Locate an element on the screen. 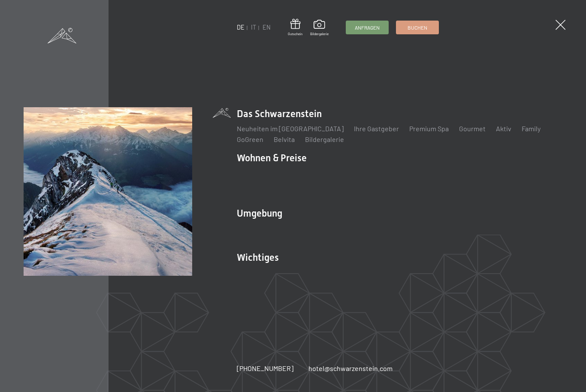 The height and width of the screenshot is (392, 586). a: Anfragen is located at coordinates (367, 28).